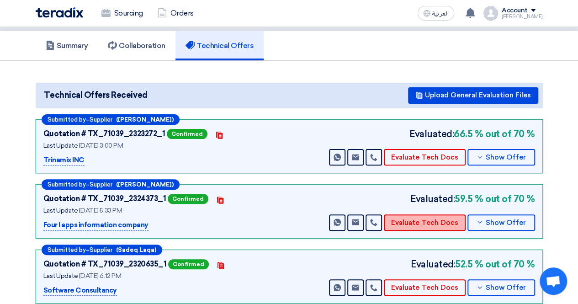 This screenshot has height=304, width=578. Describe the element at coordinates (67, 46) in the screenshot. I see `h5: Summary` at that location.